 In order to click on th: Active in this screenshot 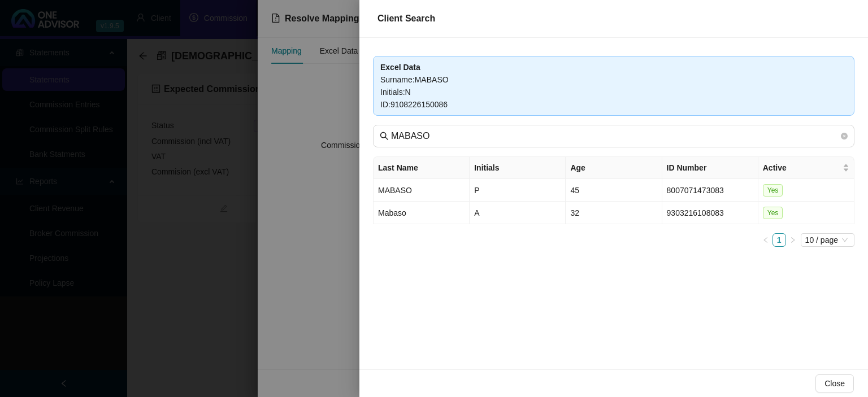, I will do `click(806, 168)`.